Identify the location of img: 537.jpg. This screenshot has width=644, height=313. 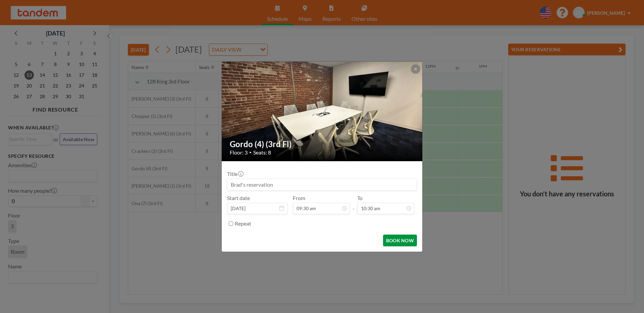
(323, 112).